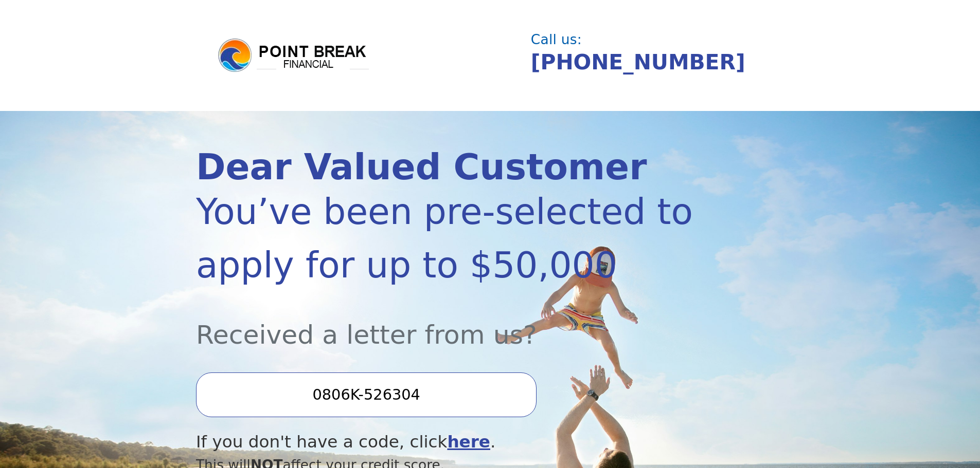 The image size is (980, 468). What do you see at coordinates (446, 442) in the screenshot?
I see `div: If you don't have a code, click .` at bounding box center [446, 442].